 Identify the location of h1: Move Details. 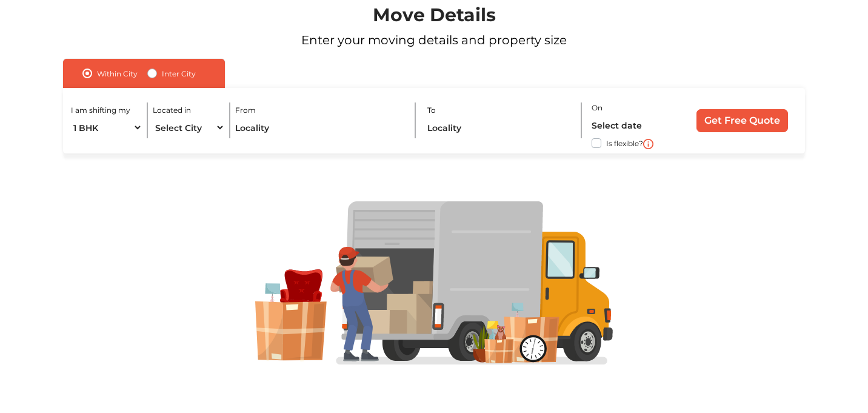
(433, 15).